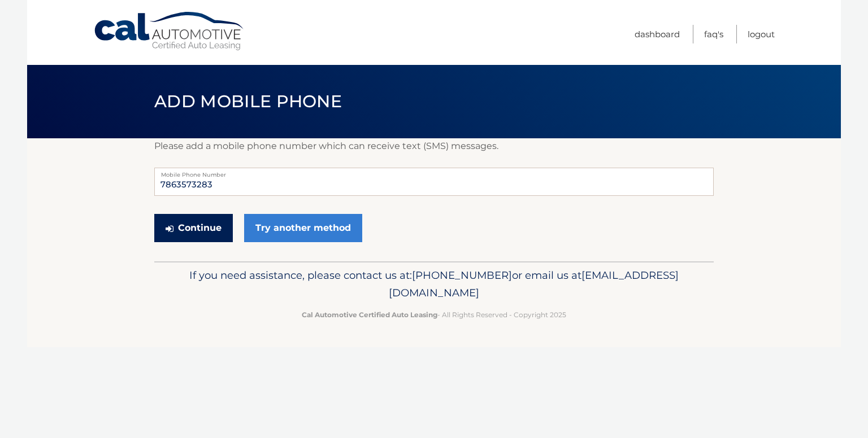 This screenshot has width=868, height=438. I want to click on button: Continue, so click(193, 228).